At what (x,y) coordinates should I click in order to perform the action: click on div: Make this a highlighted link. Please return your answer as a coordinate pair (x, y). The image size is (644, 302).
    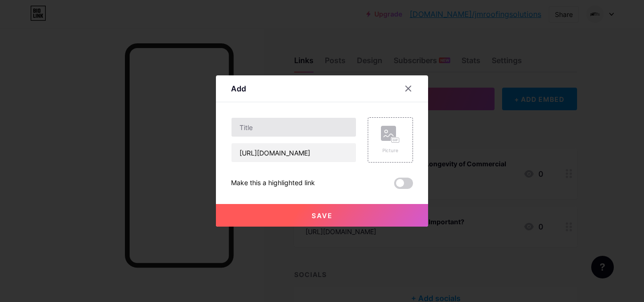
    Looking at the image, I should click on (273, 183).